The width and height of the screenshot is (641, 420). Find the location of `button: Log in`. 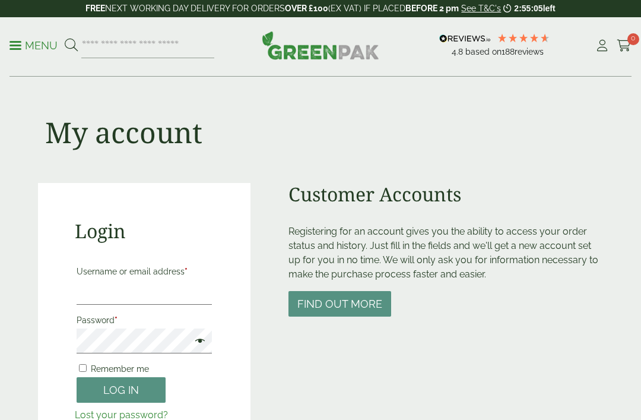

button: Log in is located at coordinates (121, 389).